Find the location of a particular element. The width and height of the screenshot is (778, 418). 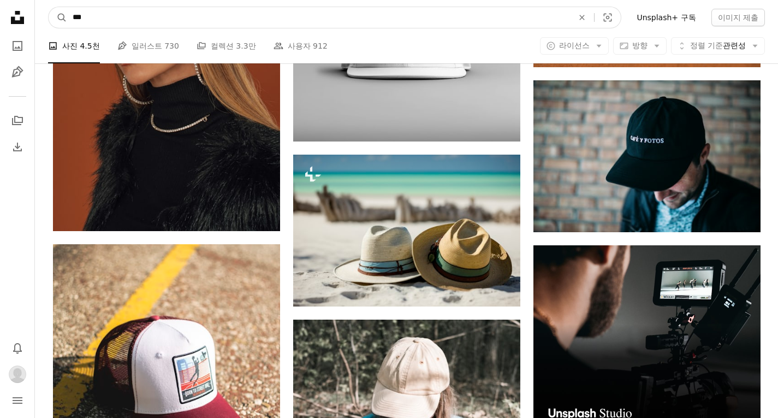

span: 정렬 기준 is located at coordinates (706, 45).